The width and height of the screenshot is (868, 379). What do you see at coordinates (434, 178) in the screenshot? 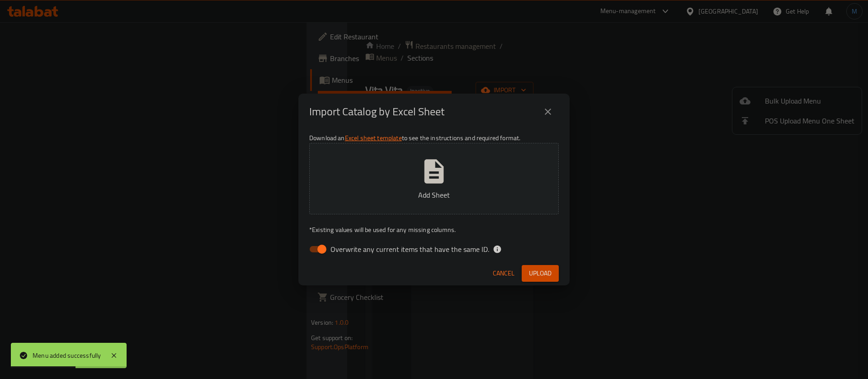
I see `button: Add Sheet` at bounding box center [434, 178].